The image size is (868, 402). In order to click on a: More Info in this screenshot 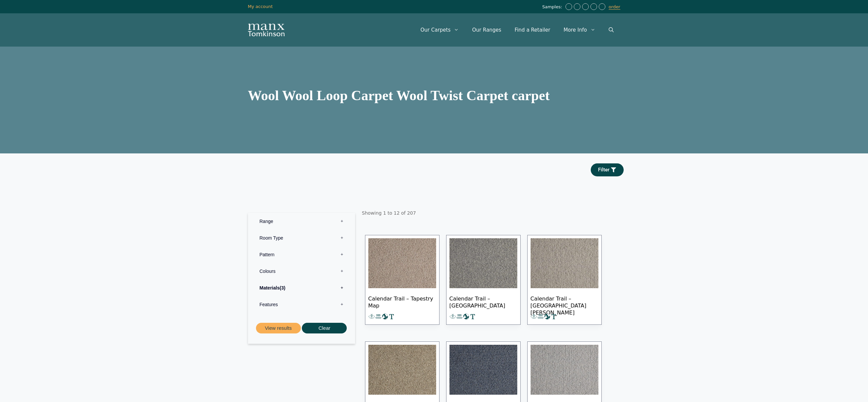, I will do `click(579, 30)`.